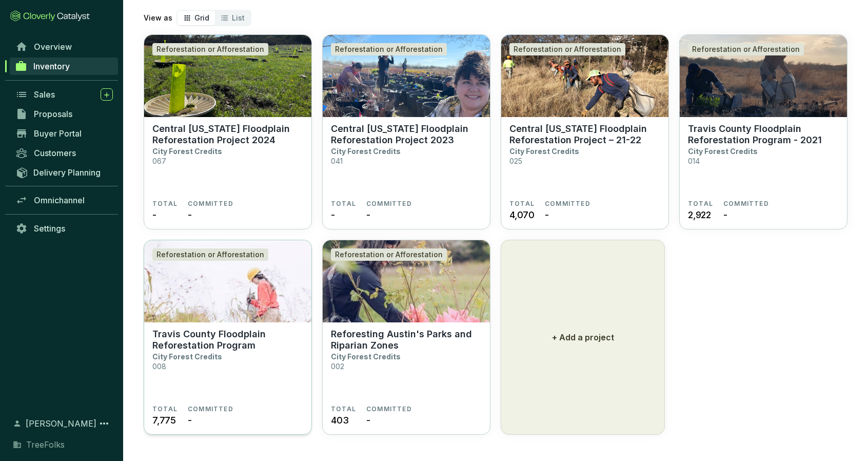 The height and width of the screenshot is (461, 868). I want to click on p: 041, so click(336, 160).